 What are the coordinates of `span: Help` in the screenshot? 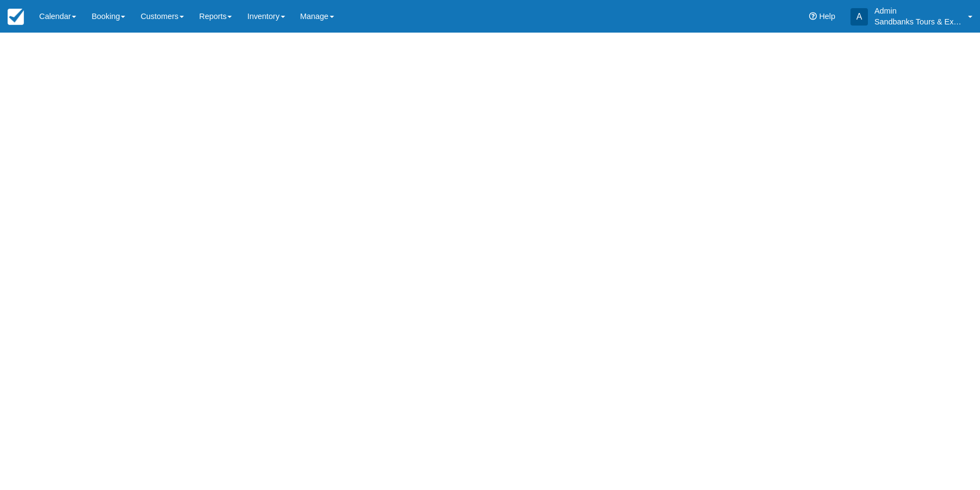 It's located at (827, 16).